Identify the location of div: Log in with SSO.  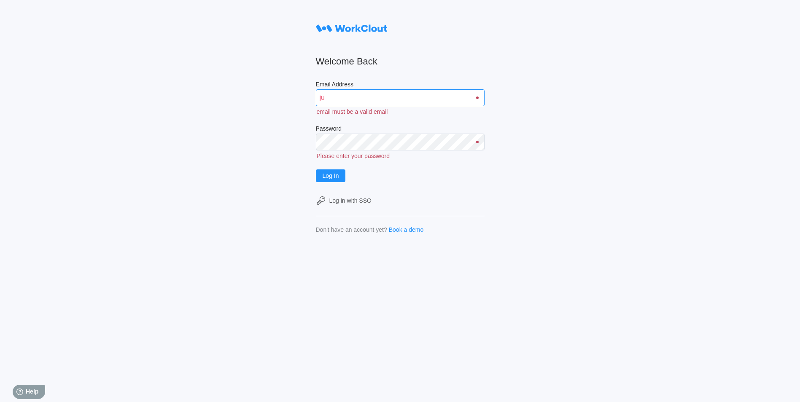
(351, 201).